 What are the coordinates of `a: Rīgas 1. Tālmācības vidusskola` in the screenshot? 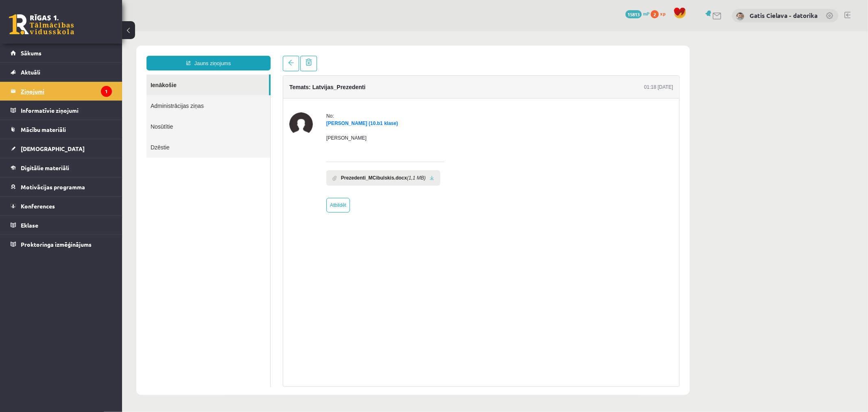 It's located at (41, 25).